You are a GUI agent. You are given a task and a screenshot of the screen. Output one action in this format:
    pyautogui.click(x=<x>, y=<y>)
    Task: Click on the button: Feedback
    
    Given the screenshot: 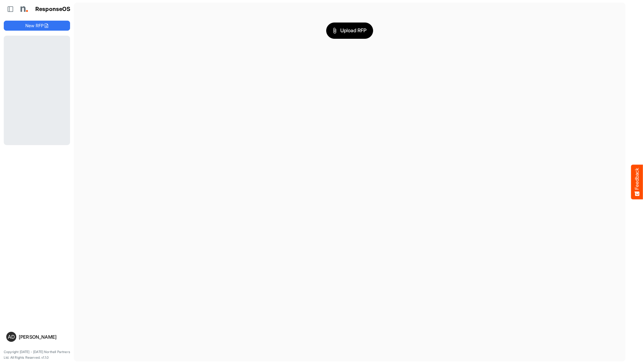 What is the action you would take?
    pyautogui.click(x=637, y=182)
    